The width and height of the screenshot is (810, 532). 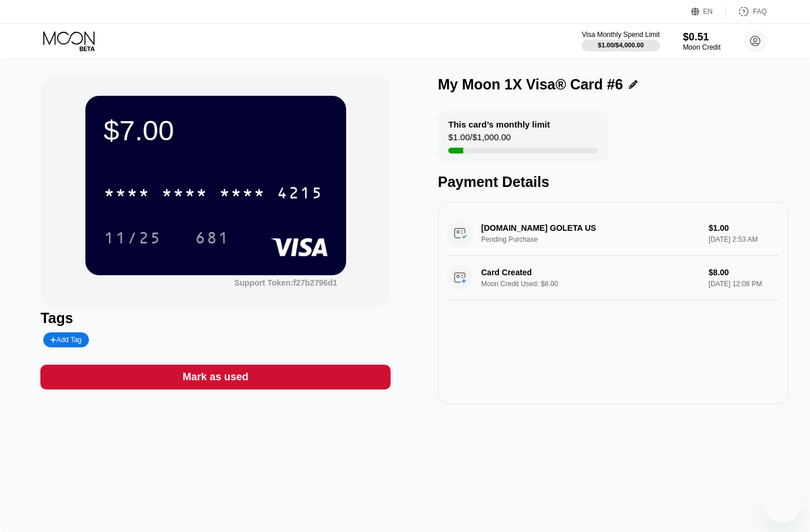 What do you see at coordinates (215, 377) in the screenshot?
I see `div: Mark as used` at bounding box center [215, 377].